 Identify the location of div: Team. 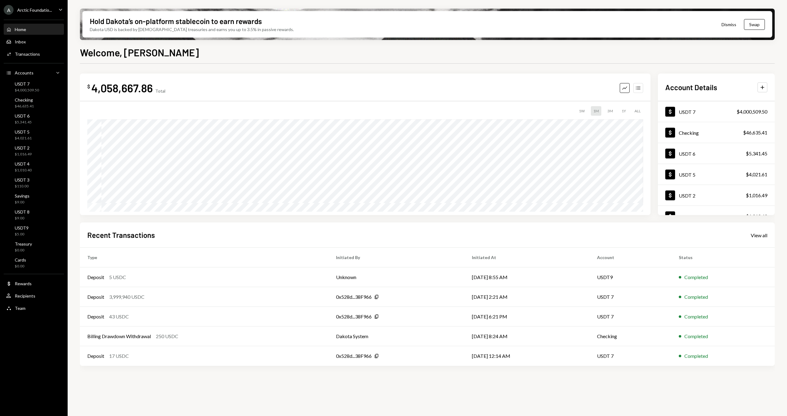
(20, 308).